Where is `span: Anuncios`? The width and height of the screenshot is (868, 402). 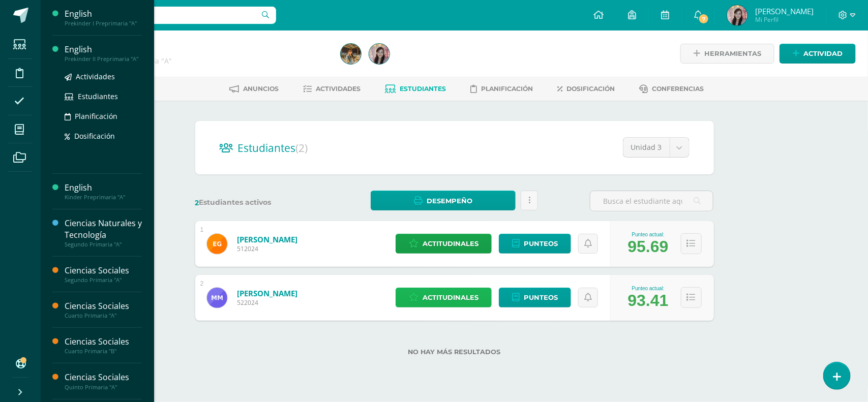
span: Anuncios is located at coordinates (261, 89).